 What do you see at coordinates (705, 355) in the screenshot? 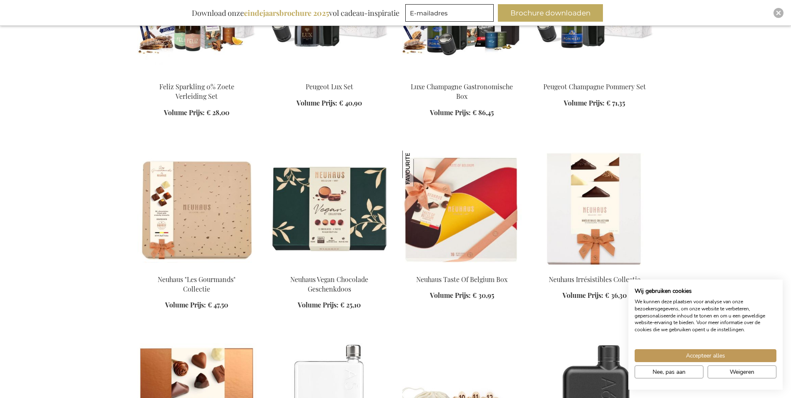
I see `button: Accepteer alle cookies` at bounding box center [705, 355].